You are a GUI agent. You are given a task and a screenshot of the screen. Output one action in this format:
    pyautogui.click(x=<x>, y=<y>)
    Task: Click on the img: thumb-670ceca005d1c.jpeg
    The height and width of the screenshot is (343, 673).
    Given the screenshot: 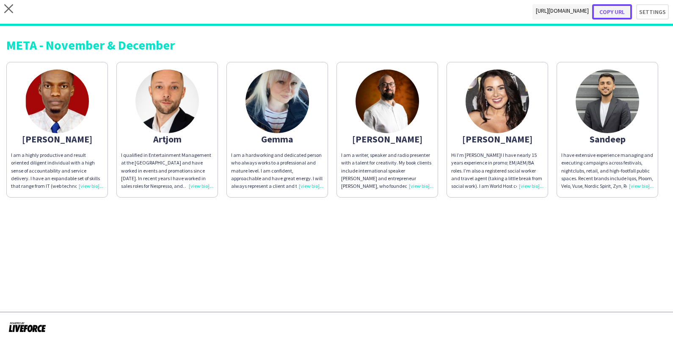 What is the action you would take?
    pyautogui.click(x=608, y=101)
    